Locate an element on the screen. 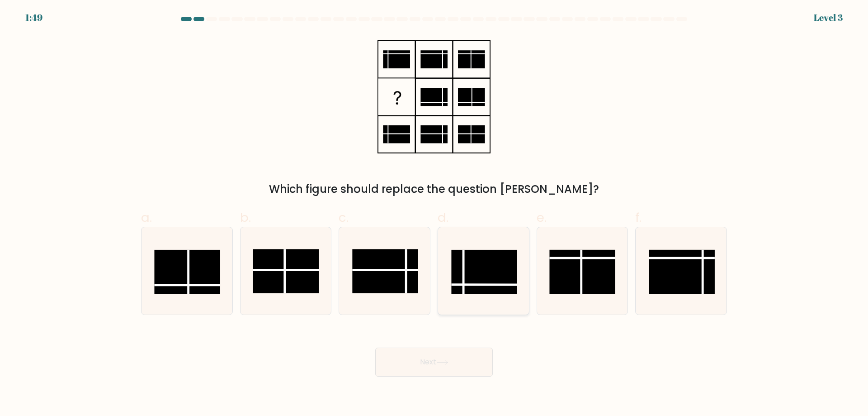 Image resolution: width=868 pixels, height=416 pixels. span: b. is located at coordinates (245, 217).